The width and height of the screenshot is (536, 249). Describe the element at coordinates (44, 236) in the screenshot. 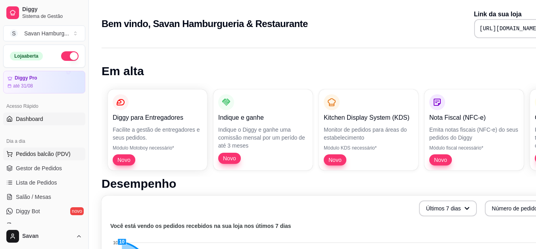

I see `button: Savan` at that location.